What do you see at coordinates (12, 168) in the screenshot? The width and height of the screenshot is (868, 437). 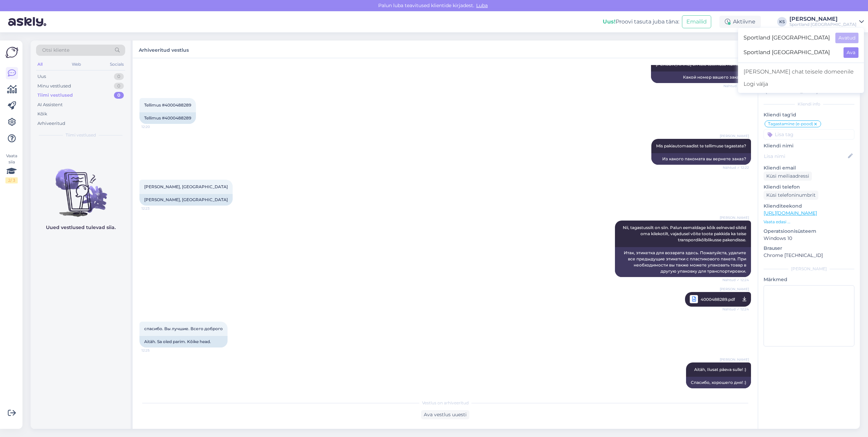 I see `div: Vaata siia` at bounding box center [12, 168].